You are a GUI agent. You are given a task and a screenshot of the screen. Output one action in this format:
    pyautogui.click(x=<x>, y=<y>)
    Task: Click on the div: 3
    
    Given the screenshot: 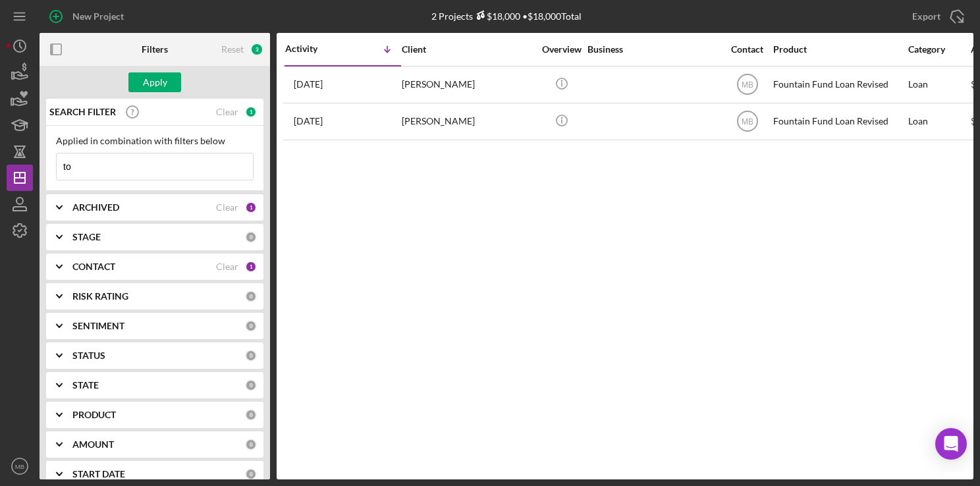 What is the action you would take?
    pyautogui.click(x=257, y=50)
    